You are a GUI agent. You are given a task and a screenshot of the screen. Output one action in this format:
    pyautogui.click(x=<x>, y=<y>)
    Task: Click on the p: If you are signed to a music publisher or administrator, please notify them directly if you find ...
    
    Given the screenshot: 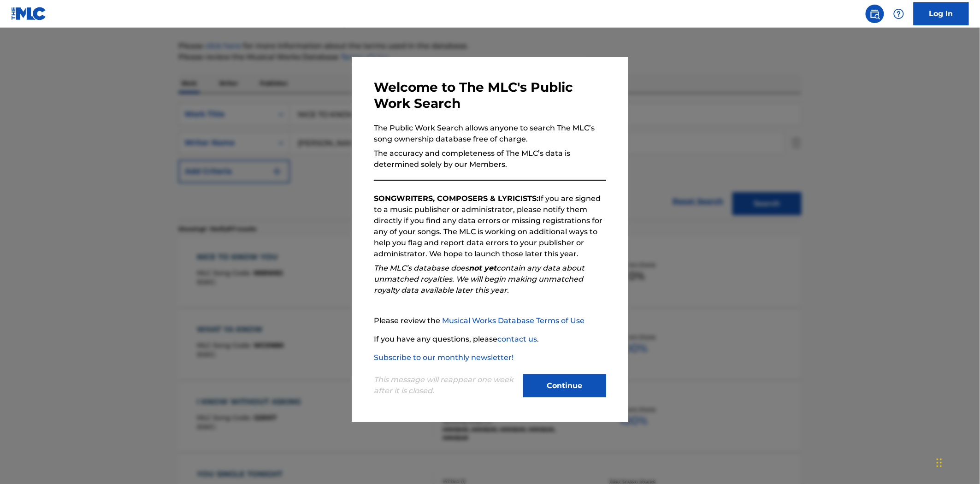 What is the action you would take?
    pyautogui.click(x=490, y=226)
    